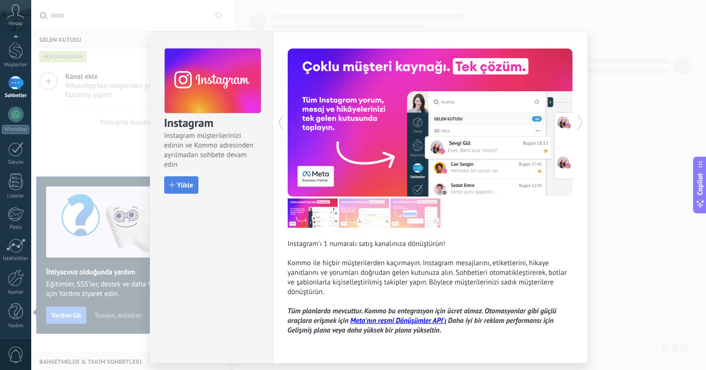 This screenshot has width=706, height=370. Describe the element at coordinates (416, 213) in the screenshot. I see `img: com_instagram_tour_3_tr.png` at that location.